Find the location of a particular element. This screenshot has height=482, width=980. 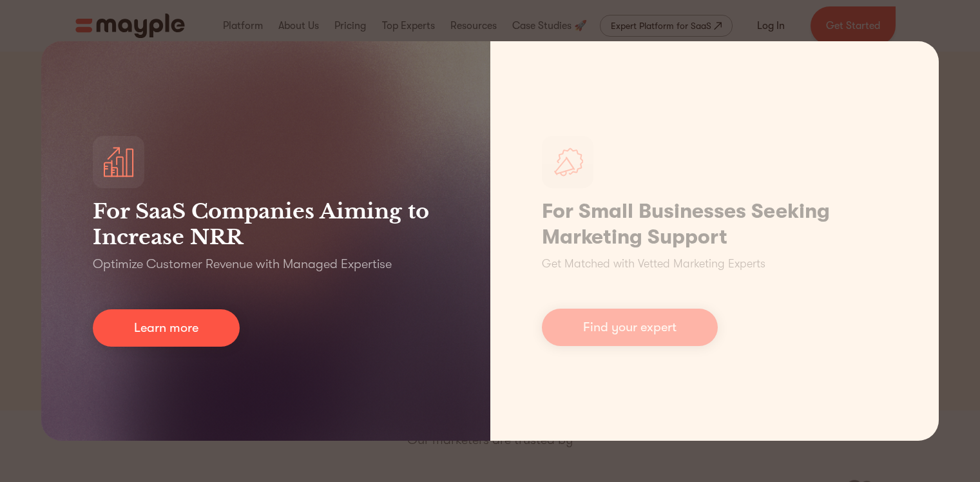

a: Find your expert is located at coordinates (629, 327).